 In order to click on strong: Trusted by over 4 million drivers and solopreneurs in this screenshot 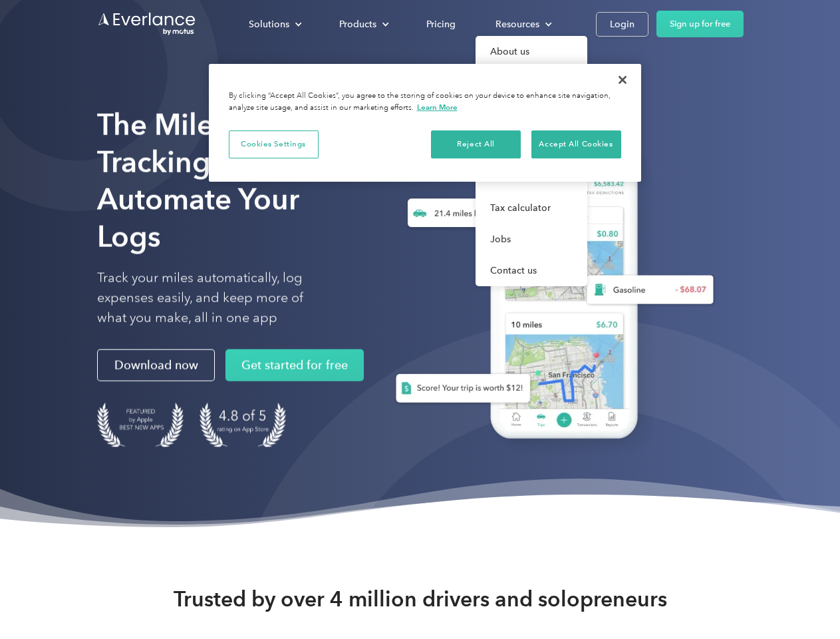, I will do `click(420, 599)`.